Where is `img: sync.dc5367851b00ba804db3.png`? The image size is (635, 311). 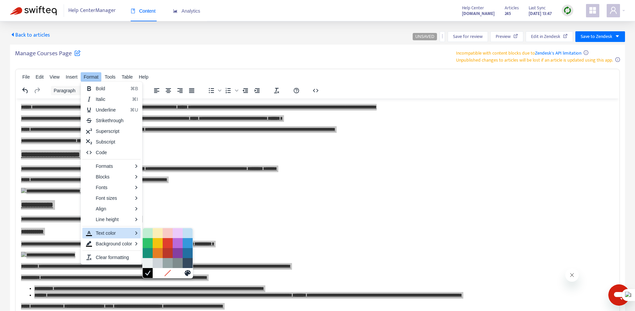 img: sync.dc5367851b00ba804db3.png is located at coordinates (567, 10).